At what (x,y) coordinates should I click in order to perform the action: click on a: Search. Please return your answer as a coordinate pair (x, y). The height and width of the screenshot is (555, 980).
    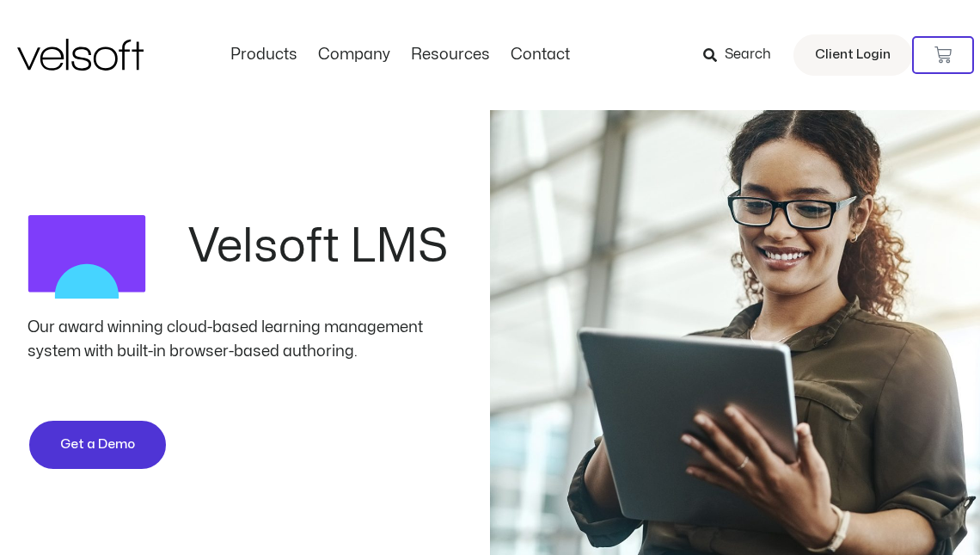
    Looking at the image, I should click on (743, 55).